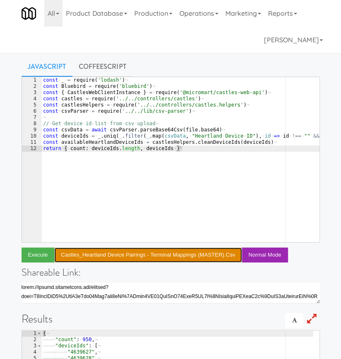  Describe the element at coordinates (32, 124) in the screenshot. I see `div: 8` at that location.